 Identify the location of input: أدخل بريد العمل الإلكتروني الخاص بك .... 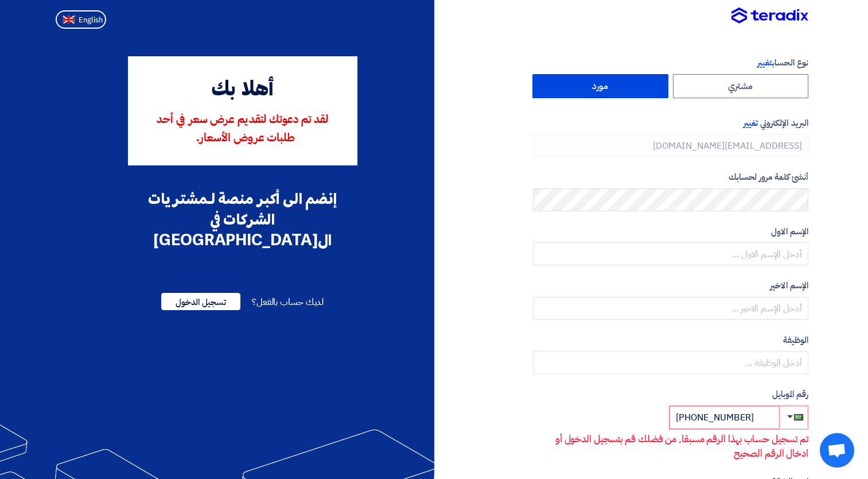
(671, 146).